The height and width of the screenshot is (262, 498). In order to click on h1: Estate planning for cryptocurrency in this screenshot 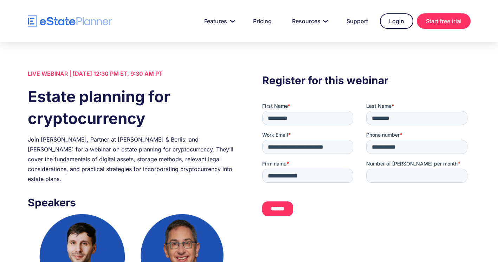, I will do `click(132, 107)`.